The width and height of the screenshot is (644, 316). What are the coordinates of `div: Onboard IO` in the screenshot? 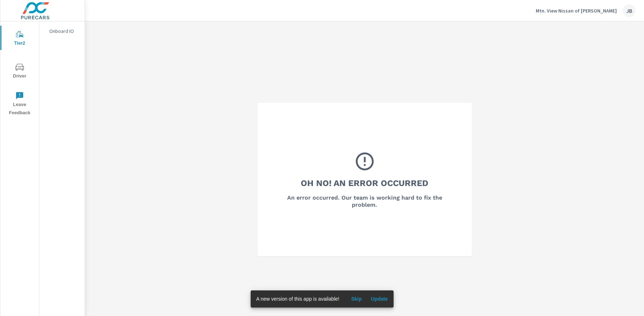 It's located at (62, 31).